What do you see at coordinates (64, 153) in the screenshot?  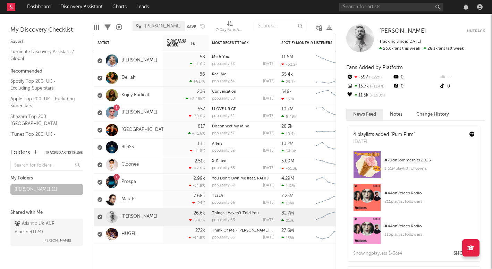 I see `button: Tracked Artists(158)` at bounding box center [64, 153].